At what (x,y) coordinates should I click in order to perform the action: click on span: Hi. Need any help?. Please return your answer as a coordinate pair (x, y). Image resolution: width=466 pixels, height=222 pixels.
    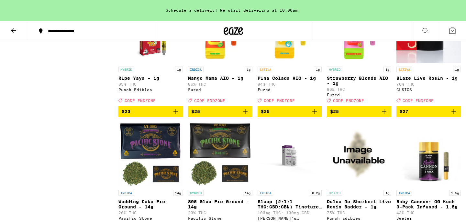
    Looking at the image, I should click on (25, 7).